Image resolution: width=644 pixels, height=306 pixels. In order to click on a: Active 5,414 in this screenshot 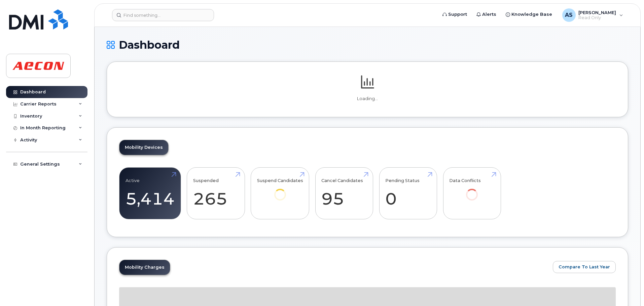, I will do `click(150, 194)`.